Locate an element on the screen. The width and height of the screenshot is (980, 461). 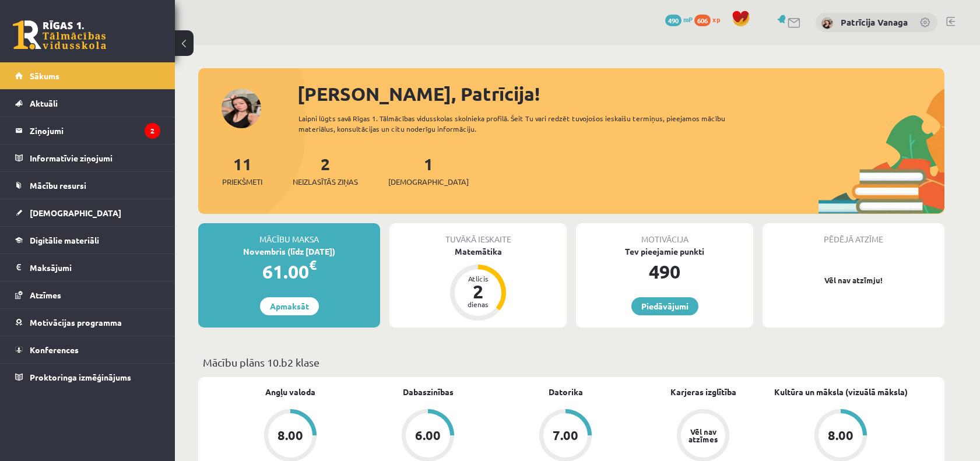
span: Neizlasītās ziņas is located at coordinates (326, 182).